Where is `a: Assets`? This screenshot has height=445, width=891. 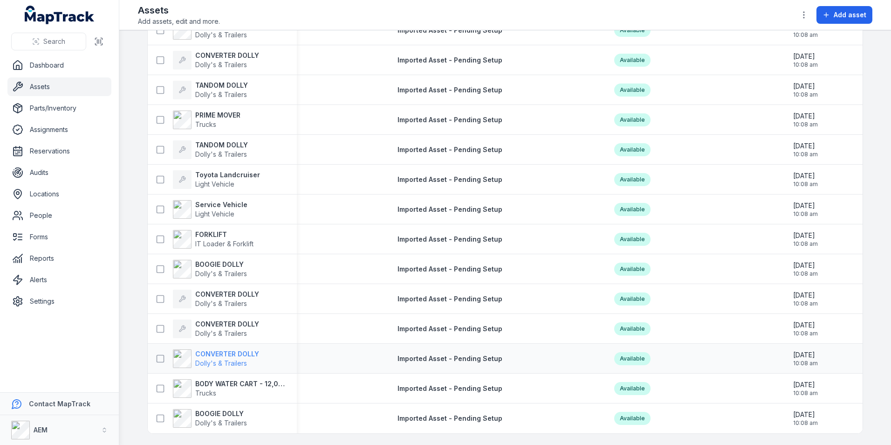 a: Assets is located at coordinates (59, 87).